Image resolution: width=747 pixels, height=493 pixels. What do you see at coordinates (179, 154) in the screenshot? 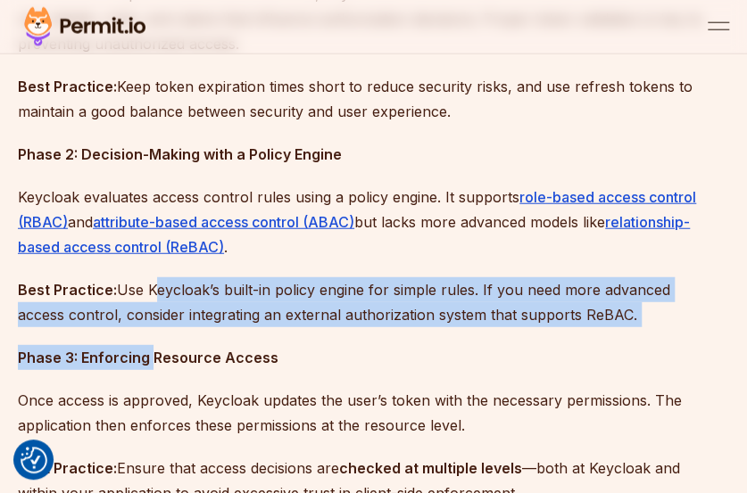
I see `strong: Phase 2: Decision-Making with a Policy Engine` at bounding box center [179, 154].